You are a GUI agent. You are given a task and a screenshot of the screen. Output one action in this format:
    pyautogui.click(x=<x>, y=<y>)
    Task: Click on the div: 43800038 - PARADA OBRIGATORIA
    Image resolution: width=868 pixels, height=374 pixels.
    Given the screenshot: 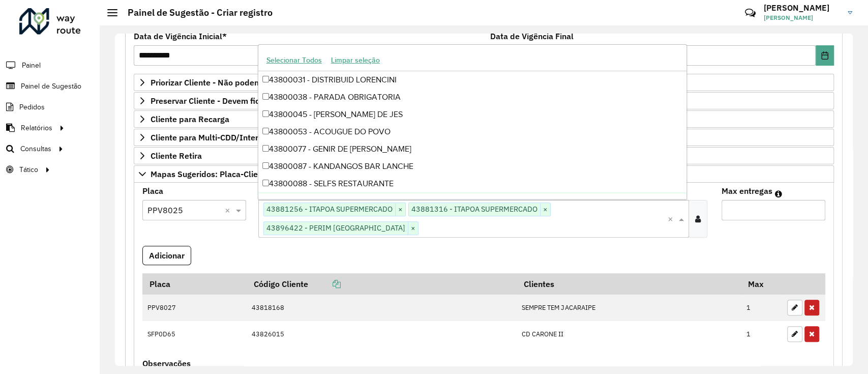 What is the action you would take?
    pyautogui.click(x=473, y=97)
    